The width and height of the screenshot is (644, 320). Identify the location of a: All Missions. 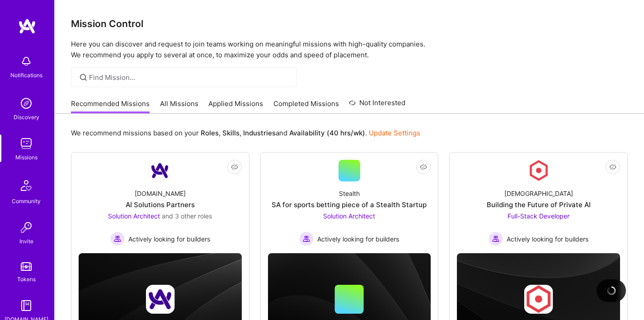
(179, 106).